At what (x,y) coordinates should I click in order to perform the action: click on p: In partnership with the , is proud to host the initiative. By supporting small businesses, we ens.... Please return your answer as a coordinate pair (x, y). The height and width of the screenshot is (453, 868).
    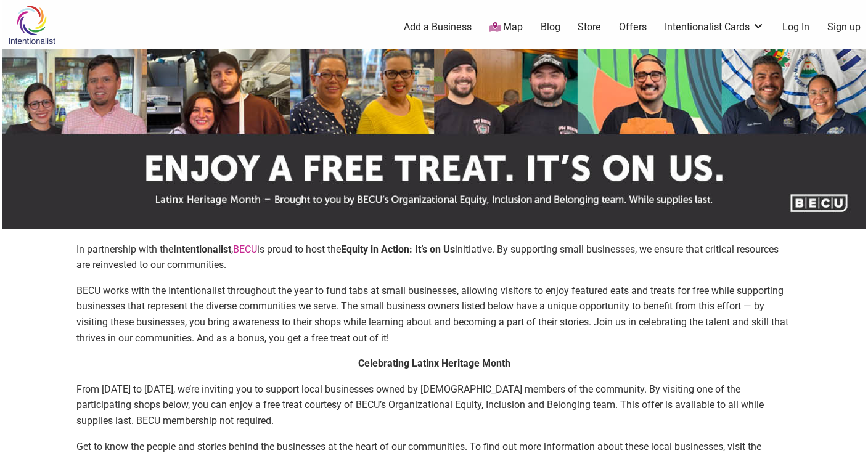
    Looking at the image, I should click on (434, 257).